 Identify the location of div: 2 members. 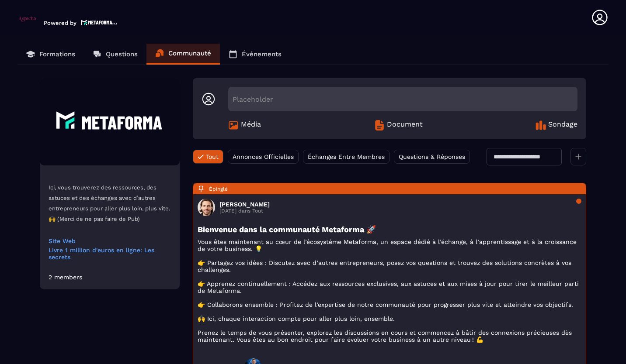
(65, 277).